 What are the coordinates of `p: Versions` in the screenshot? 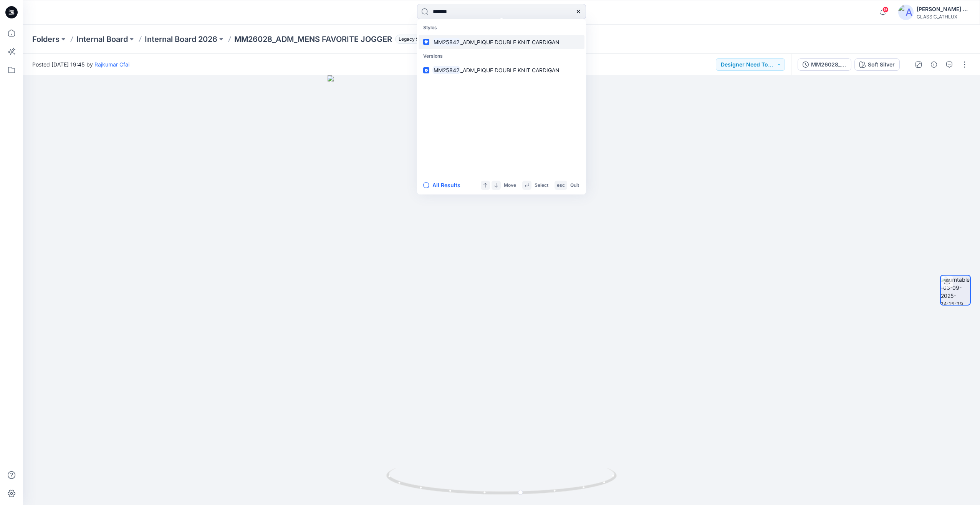 It's located at (502, 56).